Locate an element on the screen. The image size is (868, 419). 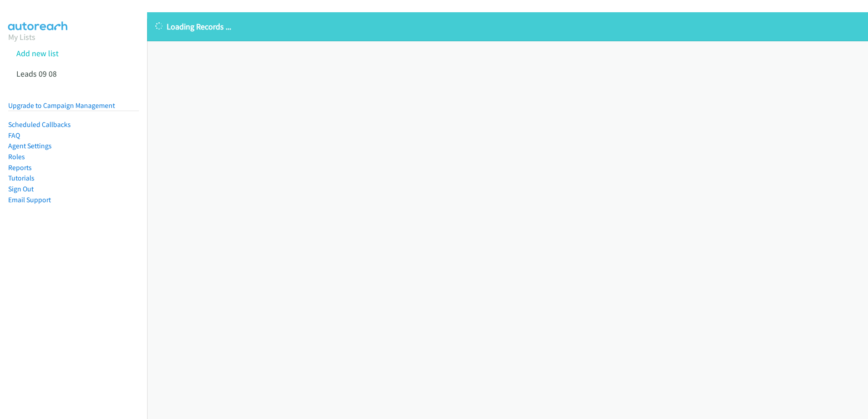
a: Roles is located at coordinates (16, 157).